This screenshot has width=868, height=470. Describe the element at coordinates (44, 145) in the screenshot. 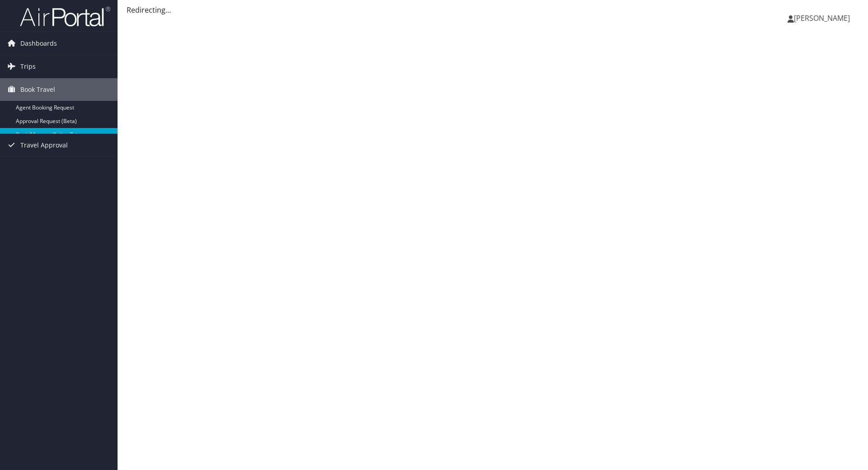

I see `span: Travel Approval` at that location.